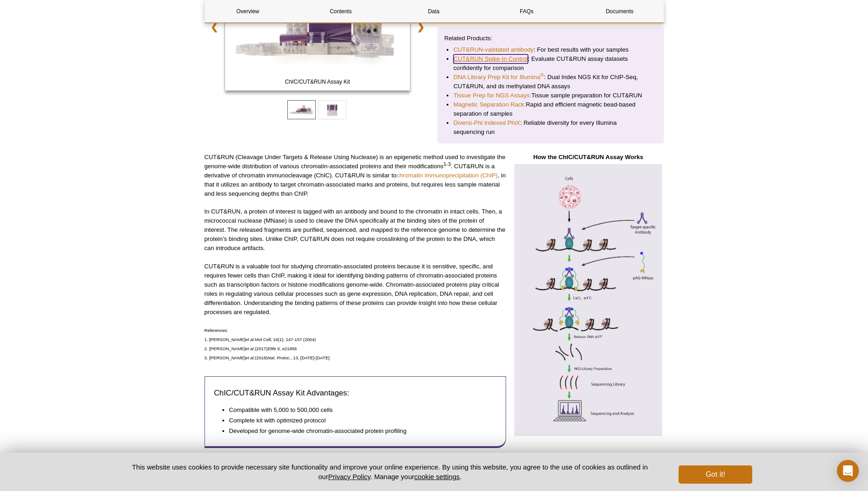 Image resolution: width=868 pixels, height=491 pixels. Describe the element at coordinates (447, 164) in the screenshot. I see `sup: 1-3` at that location.